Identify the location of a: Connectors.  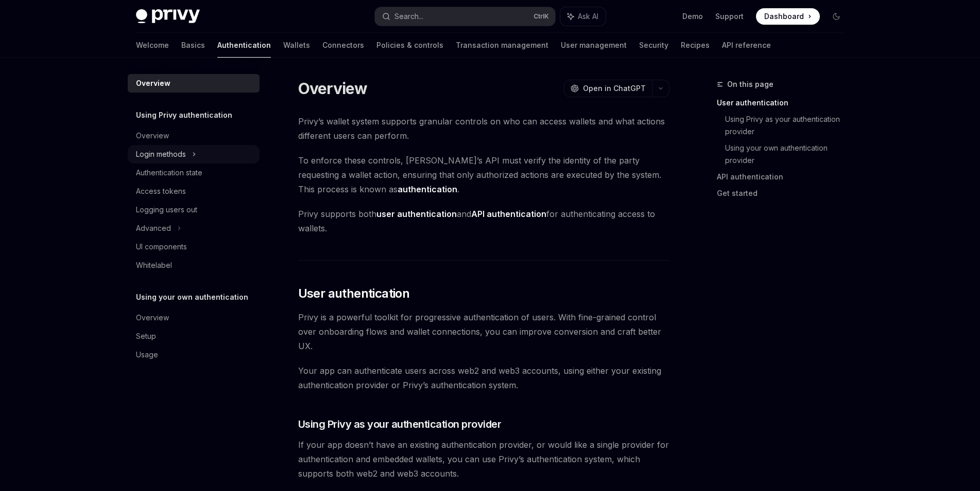
(343, 45).